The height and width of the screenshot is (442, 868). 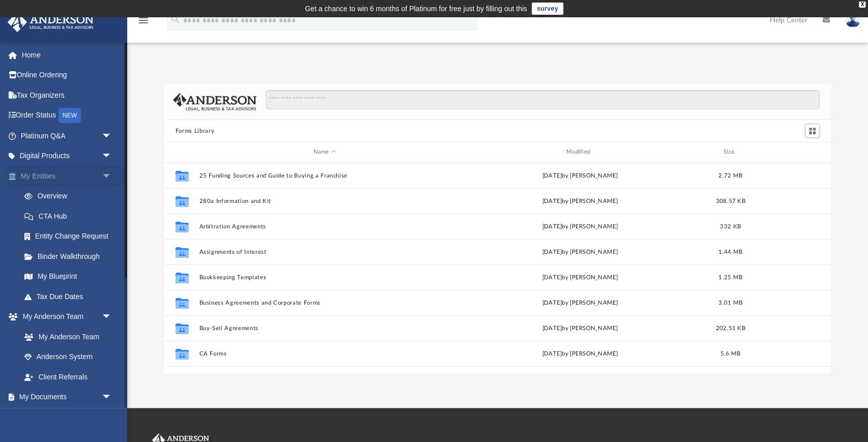 I want to click on button: CA Forms, so click(x=324, y=353).